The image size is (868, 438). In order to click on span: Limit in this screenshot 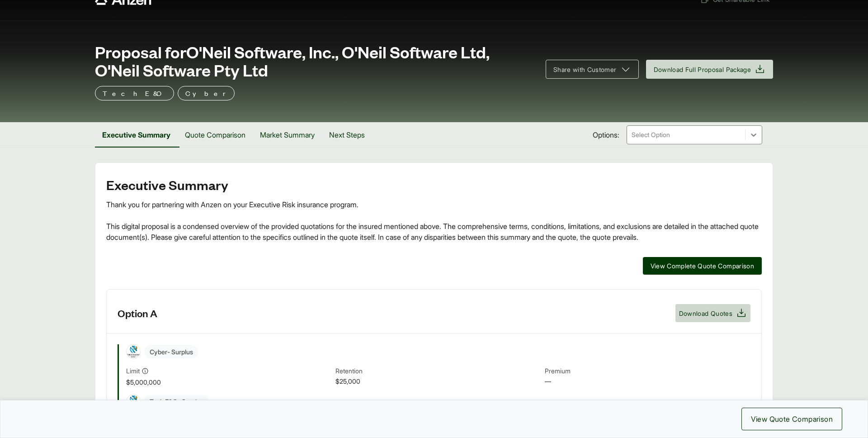, I will do `click(133, 370)`.